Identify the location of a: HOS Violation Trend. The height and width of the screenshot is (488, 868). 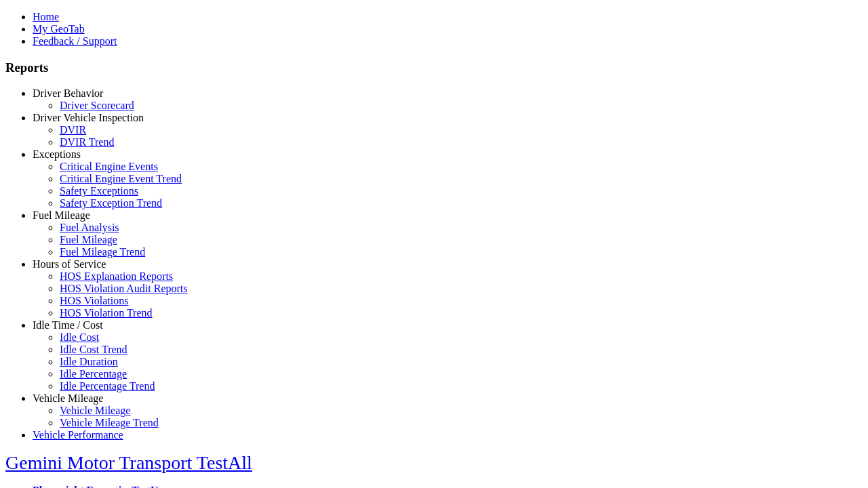
(106, 312).